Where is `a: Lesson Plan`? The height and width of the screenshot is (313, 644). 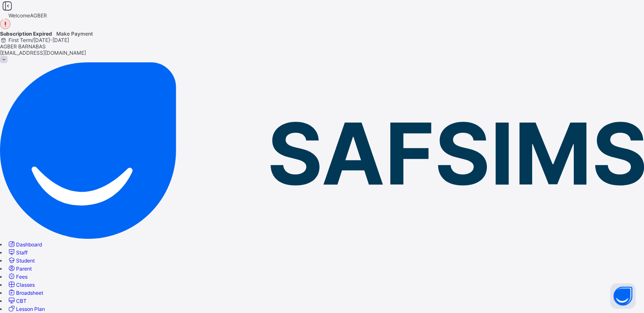
a: Lesson Plan is located at coordinates (26, 309).